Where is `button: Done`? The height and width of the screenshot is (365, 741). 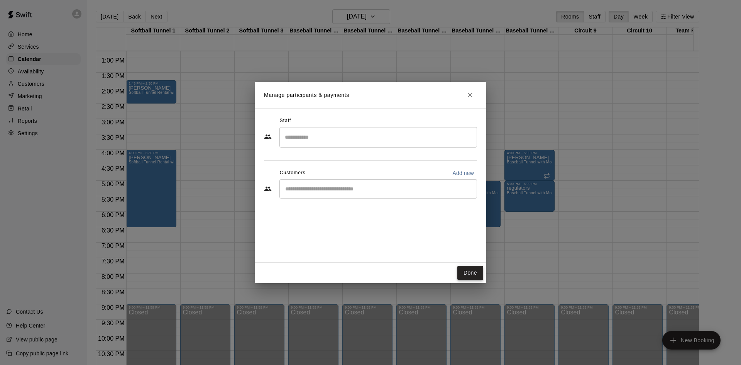 button: Done is located at coordinates (470, 272).